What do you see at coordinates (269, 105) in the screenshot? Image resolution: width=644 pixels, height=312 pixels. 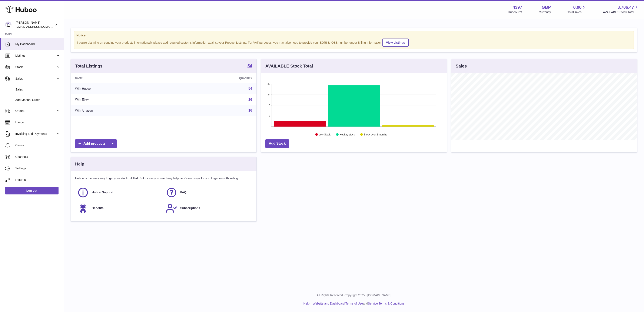 I see `text: 16` at bounding box center [269, 105].